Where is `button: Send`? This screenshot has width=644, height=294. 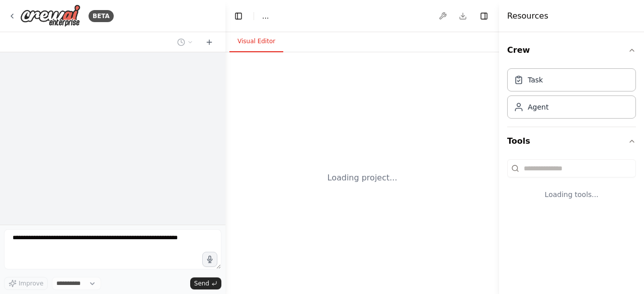 button: Send is located at coordinates (206, 284).